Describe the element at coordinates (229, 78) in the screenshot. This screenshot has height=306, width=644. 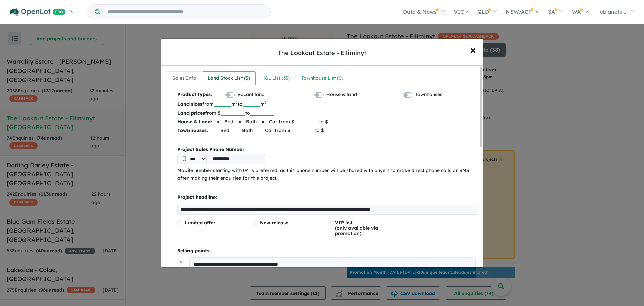
I see `div: Land Stock List ( 5 )` at that location.